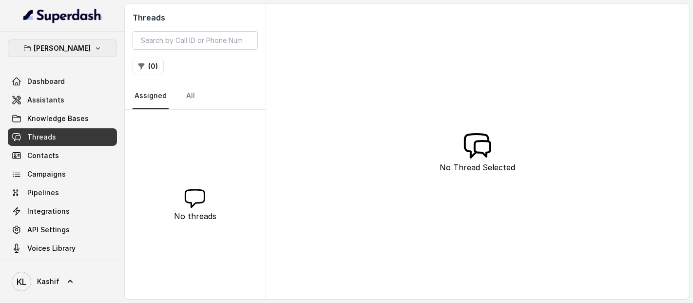 The height and width of the screenshot is (303, 693). Describe the element at coordinates (195, 18) in the screenshot. I see `h2: Threads` at that location.